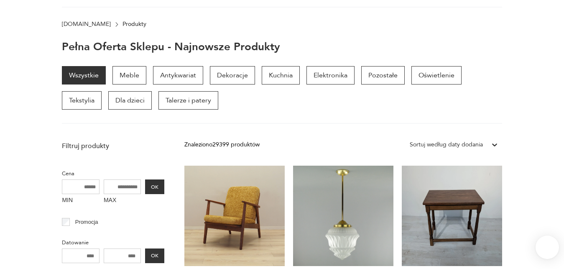 The width and height of the screenshot is (564, 269). I want to click on a: Talerze i patery, so click(188, 100).